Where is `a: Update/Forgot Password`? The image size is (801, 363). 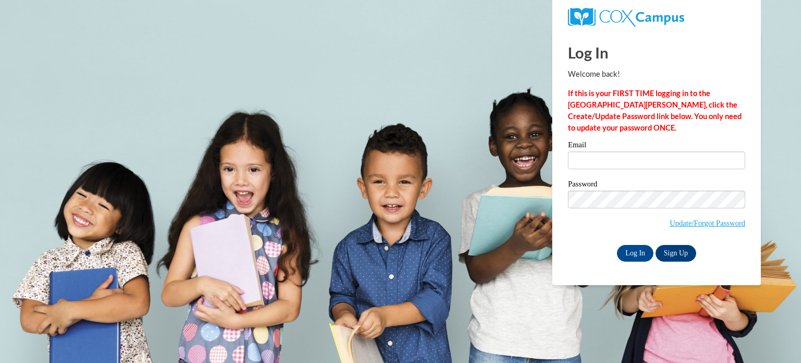 a: Update/Forgot Password is located at coordinates (707, 223).